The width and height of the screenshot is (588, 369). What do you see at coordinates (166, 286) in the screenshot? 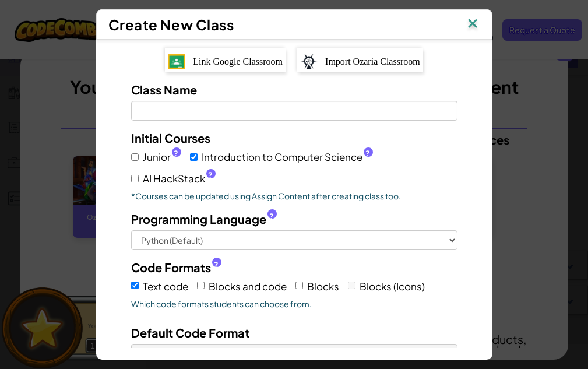
I see `span: Text code` at bounding box center [166, 286].